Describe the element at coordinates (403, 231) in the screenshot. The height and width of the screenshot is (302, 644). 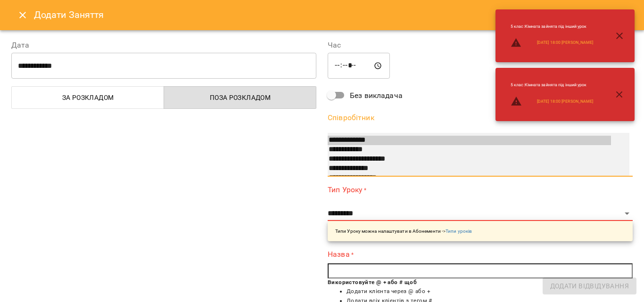
I see `p: Типи Уроку можна налаштувати в Абонементи ->` at that location.